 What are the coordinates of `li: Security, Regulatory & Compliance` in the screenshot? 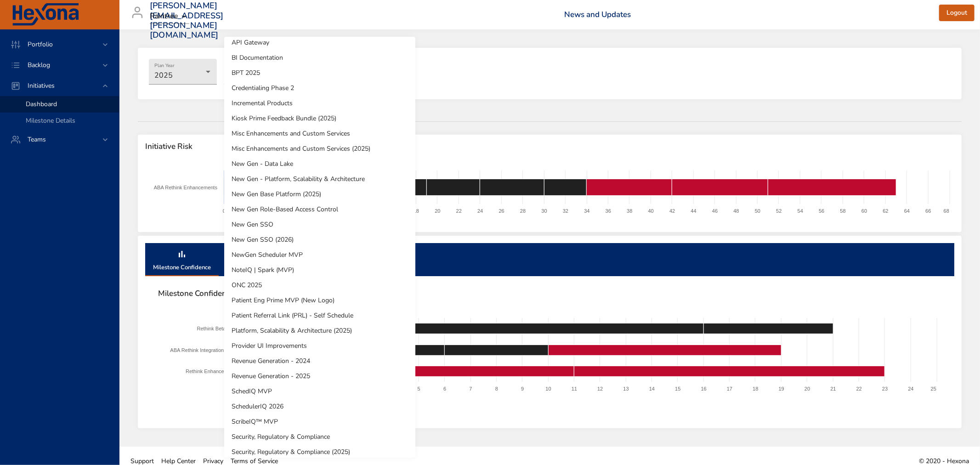 It's located at (320, 437).